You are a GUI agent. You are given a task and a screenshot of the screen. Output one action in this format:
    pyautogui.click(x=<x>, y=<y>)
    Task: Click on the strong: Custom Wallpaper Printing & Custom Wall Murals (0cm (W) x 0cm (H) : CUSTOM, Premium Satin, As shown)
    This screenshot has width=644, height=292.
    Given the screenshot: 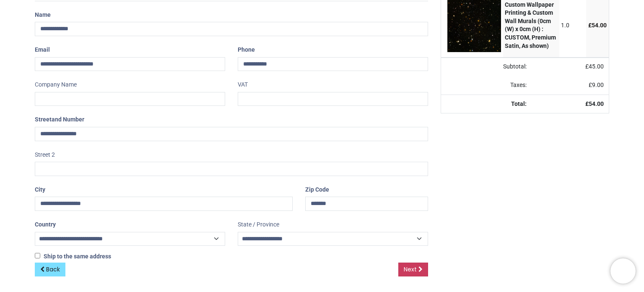 What is the action you would take?
    pyautogui.click(x=531, y=25)
    